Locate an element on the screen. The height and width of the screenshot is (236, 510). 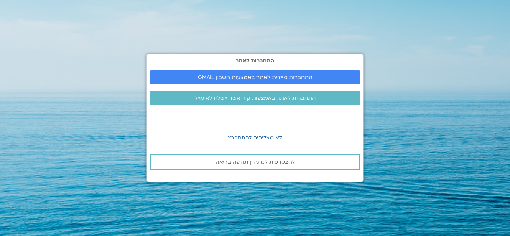
span: התחברות לאתר באמצעות קוד אשר יישלח לאימייל is located at coordinates (255, 98).